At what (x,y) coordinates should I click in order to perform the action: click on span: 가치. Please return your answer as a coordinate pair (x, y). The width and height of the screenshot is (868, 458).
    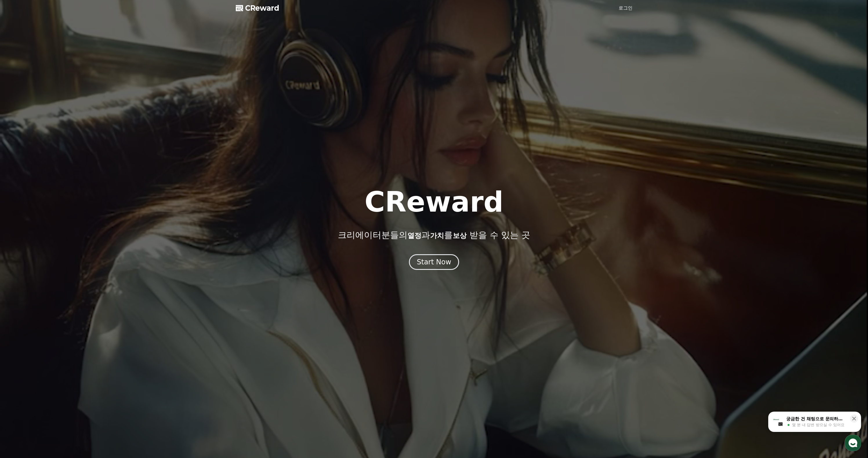
    Looking at the image, I should click on (437, 235).